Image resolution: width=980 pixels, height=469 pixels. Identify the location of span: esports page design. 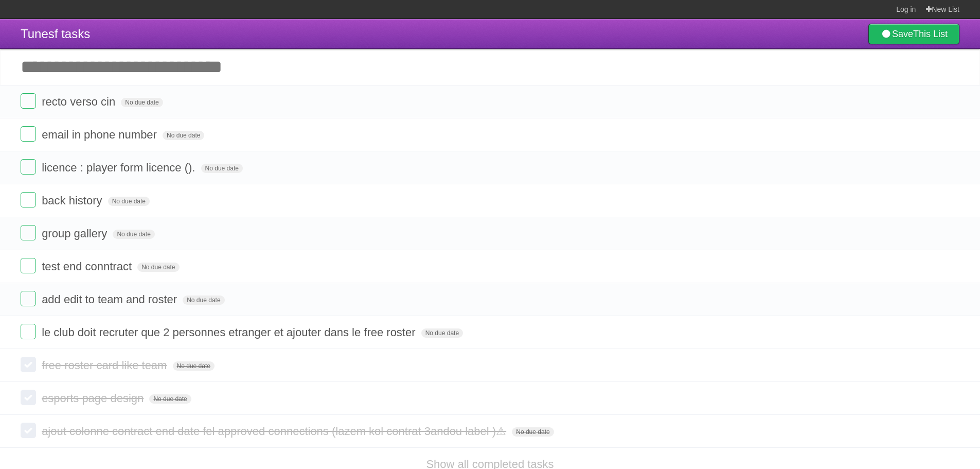
(93, 398).